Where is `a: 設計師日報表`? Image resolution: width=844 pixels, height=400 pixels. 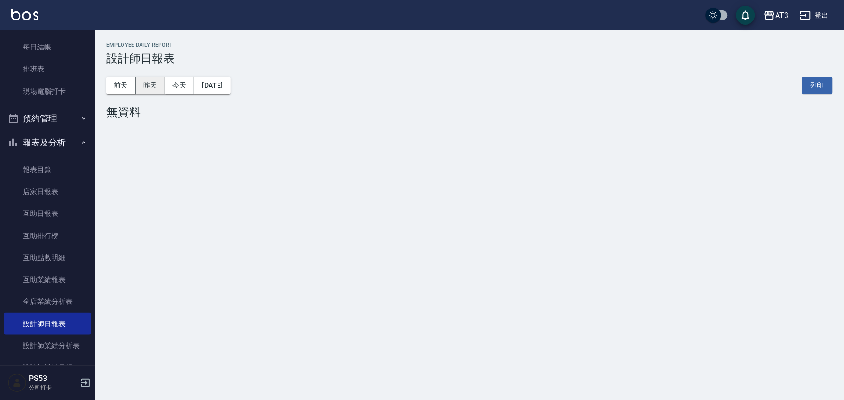
a: 設計師日報表 is located at coordinates (48, 324).